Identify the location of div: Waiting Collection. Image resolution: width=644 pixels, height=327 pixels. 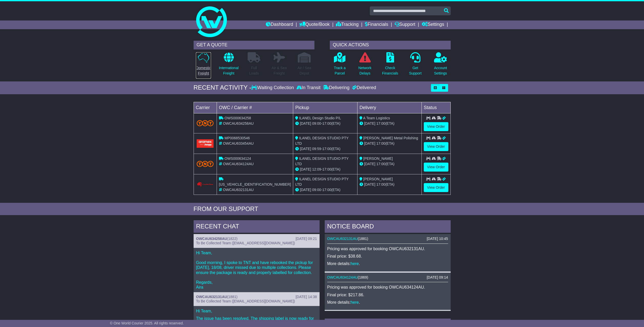
(273, 88).